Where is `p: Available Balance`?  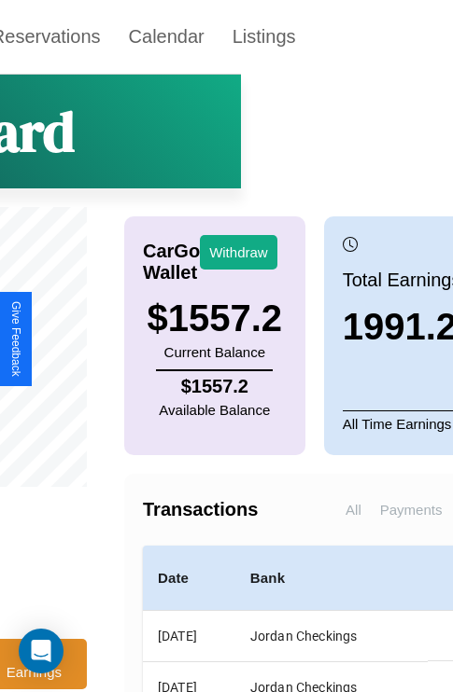 p: Available Balance is located at coordinates (214, 410).